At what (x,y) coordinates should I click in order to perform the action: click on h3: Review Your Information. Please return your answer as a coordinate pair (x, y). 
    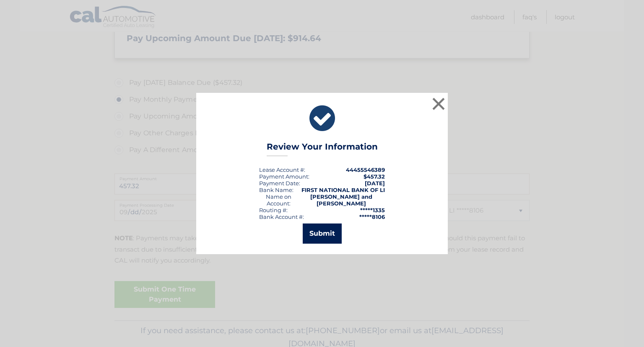
    Looking at the image, I should click on (322, 148).